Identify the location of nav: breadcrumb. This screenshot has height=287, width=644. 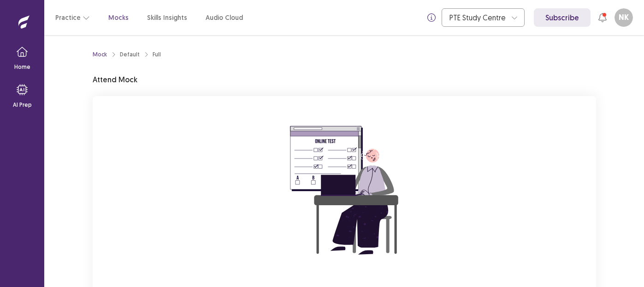
(127, 55).